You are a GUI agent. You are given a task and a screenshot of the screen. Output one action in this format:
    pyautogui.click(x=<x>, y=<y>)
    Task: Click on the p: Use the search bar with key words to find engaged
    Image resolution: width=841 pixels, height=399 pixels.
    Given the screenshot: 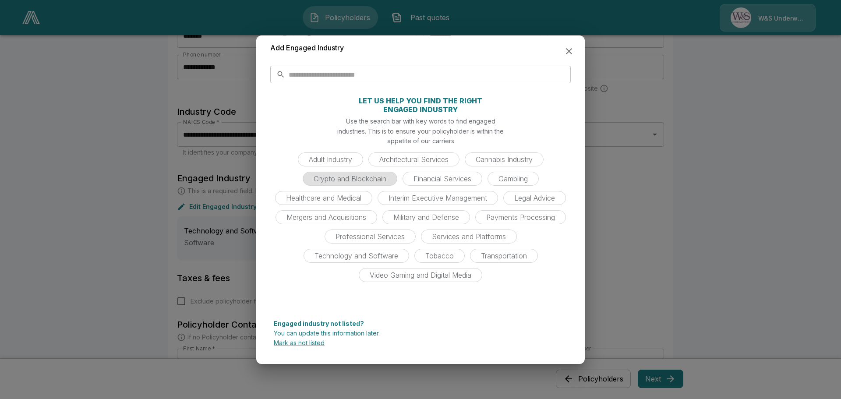 What is the action you would take?
    pyautogui.click(x=421, y=121)
    